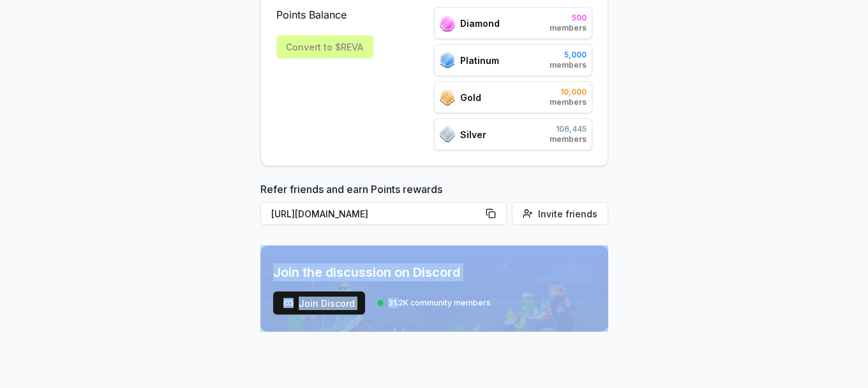  I want to click on button: Invite friends, so click(560, 213).